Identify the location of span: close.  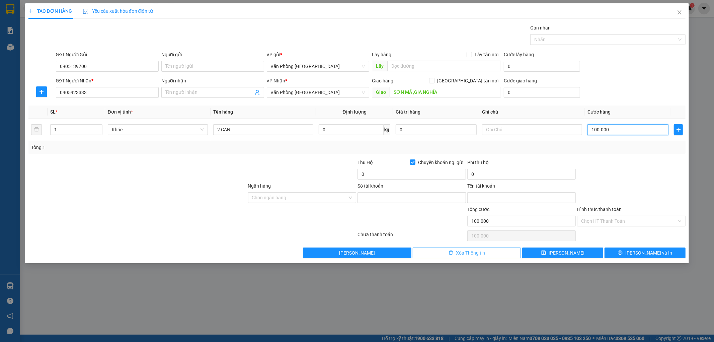
(680, 12).